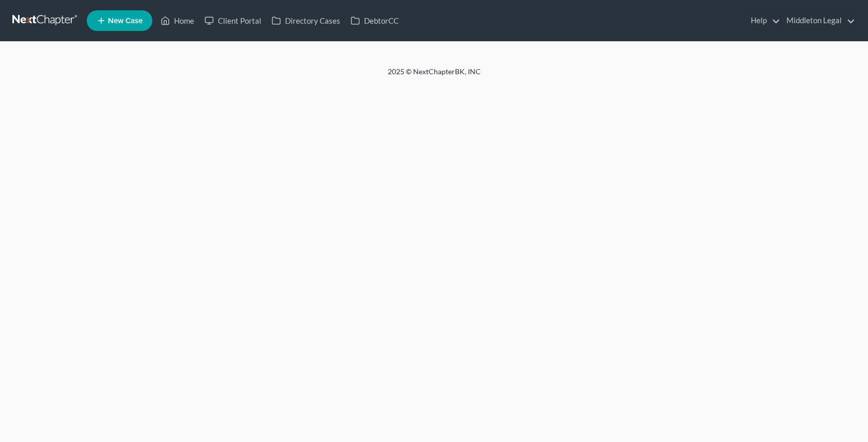  What do you see at coordinates (818, 20) in the screenshot?
I see `a: Middleton Legal` at bounding box center [818, 20].